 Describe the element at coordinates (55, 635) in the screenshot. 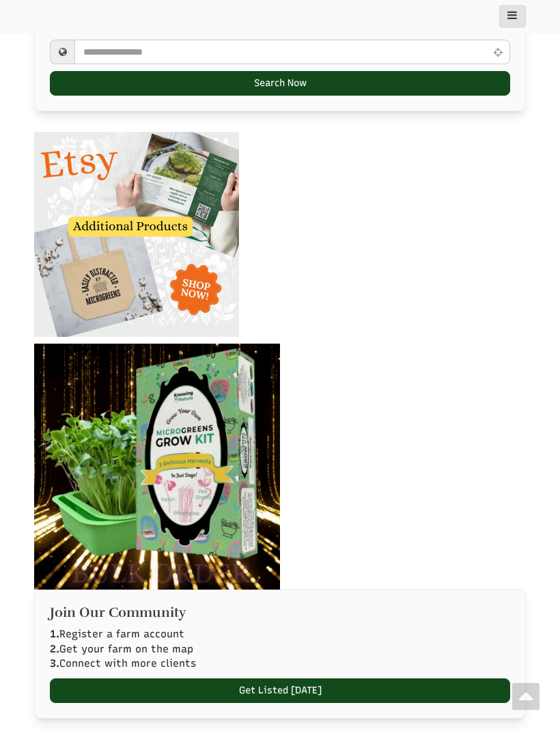

I see `b: 1.` at that location.